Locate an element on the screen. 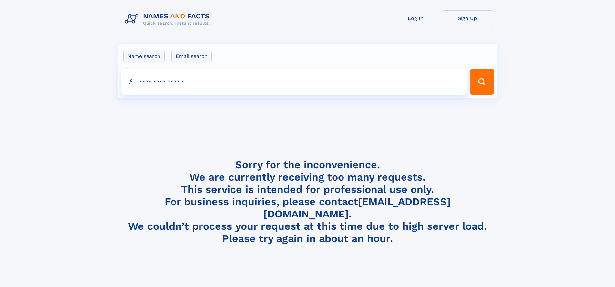  h4: Sorry for the inconvenience. We are currently receiving too many requests. This service is intend... is located at coordinates (308, 201).